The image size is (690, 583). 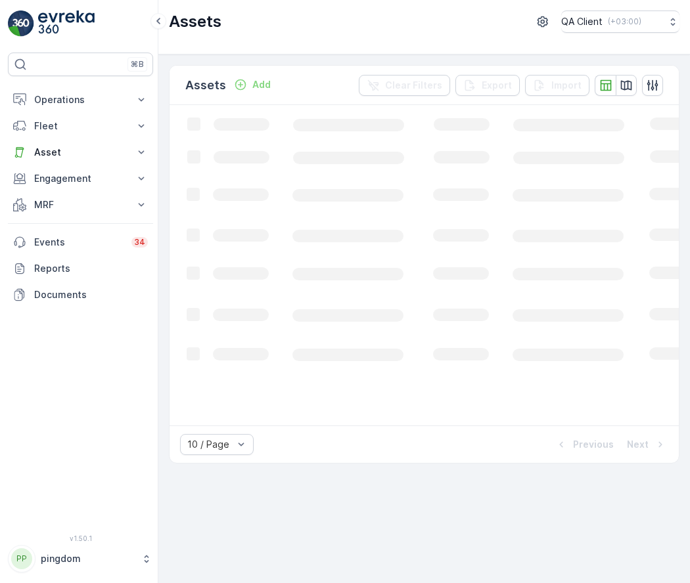 I want to click on p: QA Client, so click(x=581, y=22).